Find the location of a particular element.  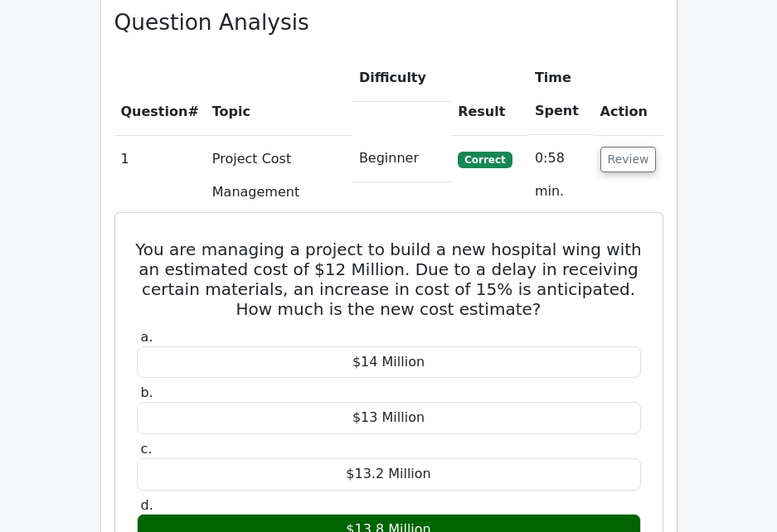

td: Project Cost Management is located at coordinates (279, 175).